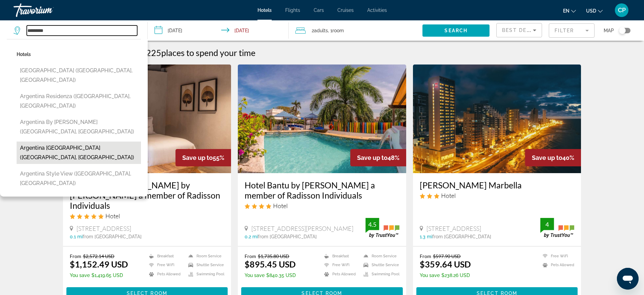 The image size is (644, 295). What do you see at coordinates (447, 256) in the screenshot?
I see `del: $597.90 USD` at bounding box center [447, 256].